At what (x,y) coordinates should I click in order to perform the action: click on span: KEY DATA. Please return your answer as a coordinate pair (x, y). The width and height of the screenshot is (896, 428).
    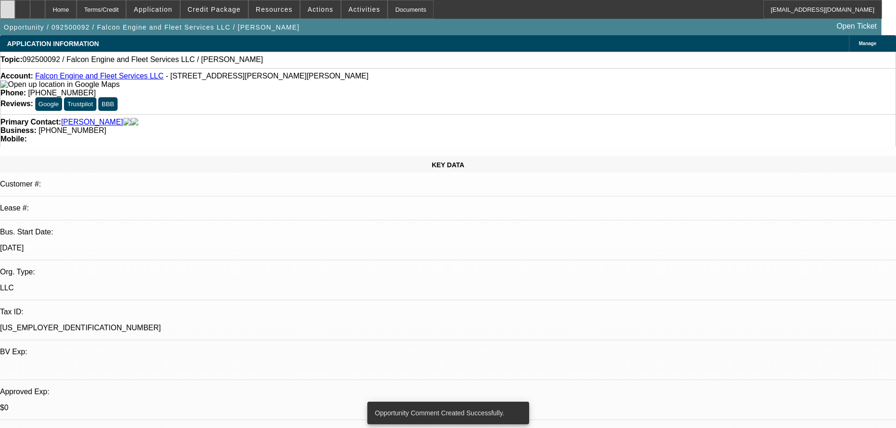
    Looking at the image, I should click on (448, 165).